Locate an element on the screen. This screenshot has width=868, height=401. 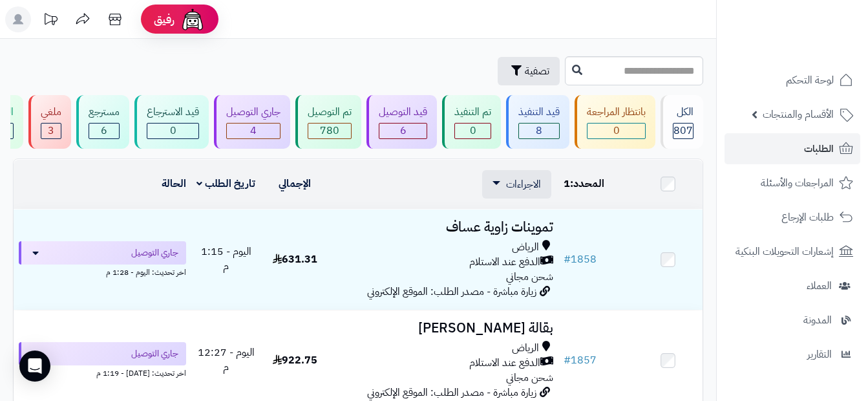
span: إشعارات التحويلات البنكية is located at coordinates (784, 251).